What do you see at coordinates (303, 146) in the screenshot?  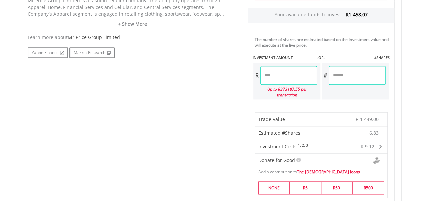 I see `sup: 1, 2, 3` at bounding box center [303, 146].